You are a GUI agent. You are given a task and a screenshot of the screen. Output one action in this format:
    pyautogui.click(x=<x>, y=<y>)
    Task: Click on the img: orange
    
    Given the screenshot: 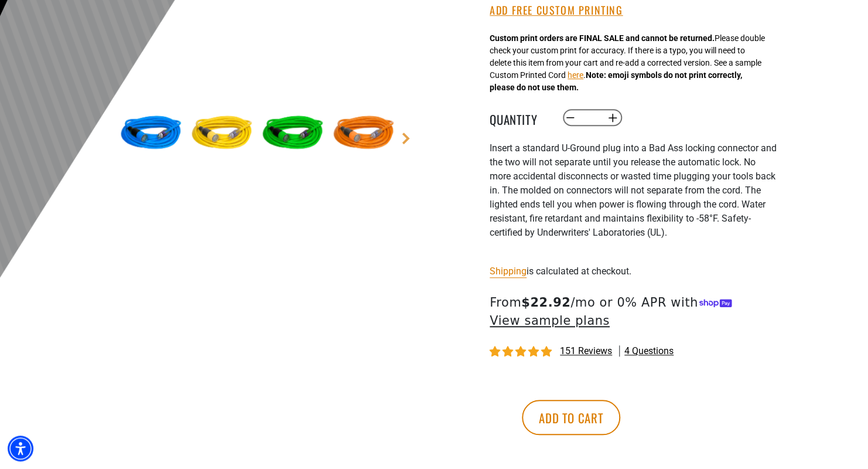 What is the action you would take?
    pyautogui.click(x=363, y=134)
    